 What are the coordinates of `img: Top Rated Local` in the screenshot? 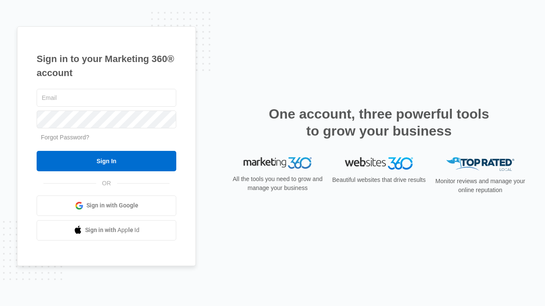 It's located at (480, 164).